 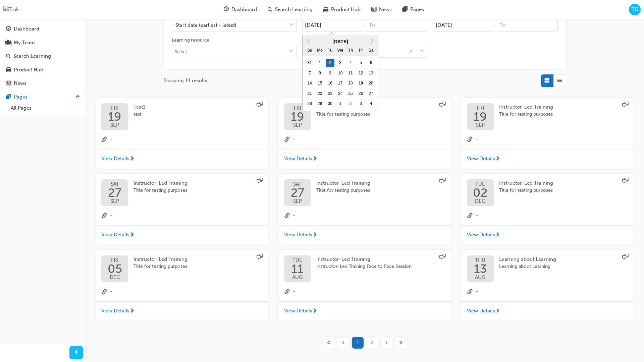 What do you see at coordinates (527, 25) in the screenshot?
I see `input: To` at bounding box center [527, 25].